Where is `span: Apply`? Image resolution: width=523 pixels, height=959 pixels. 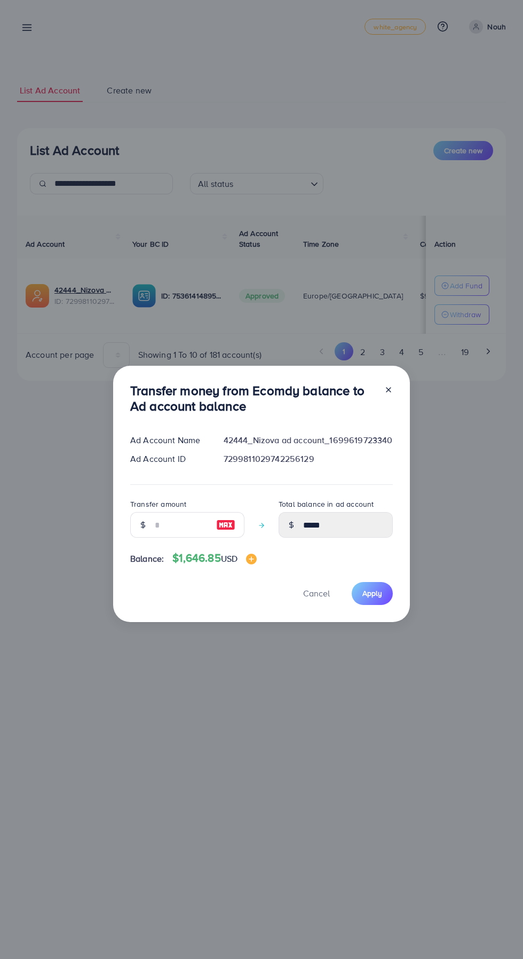 span: Apply is located at coordinates (372, 593).